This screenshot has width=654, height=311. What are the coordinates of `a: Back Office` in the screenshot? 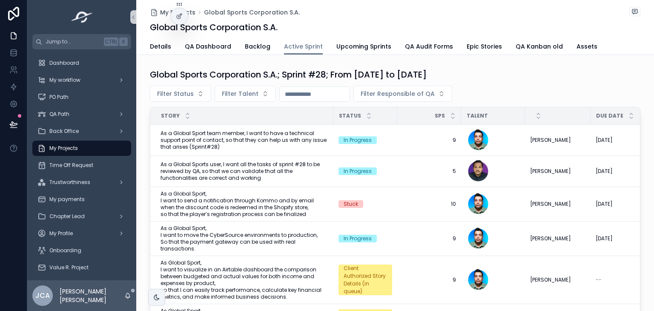 It's located at (82, 131).